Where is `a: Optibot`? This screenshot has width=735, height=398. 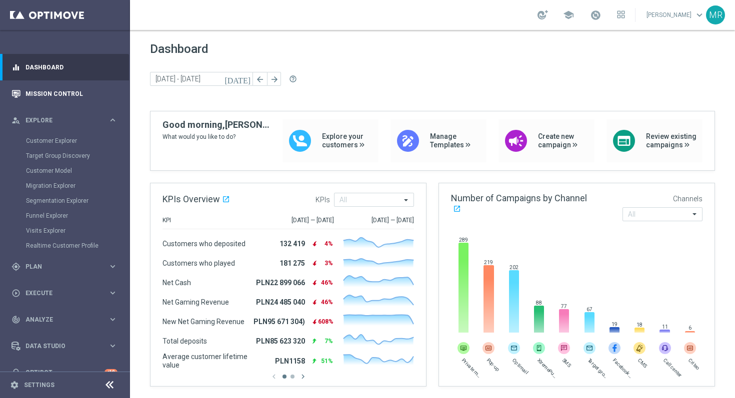
a: Optibot is located at coordinates (65, 372).